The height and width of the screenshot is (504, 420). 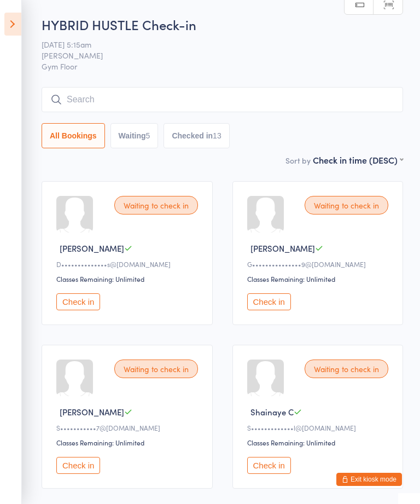 What do you see at coordinates (222, 66) in the screenshot?
I see `span: Gym Floor` at bounding box center [222, 66].